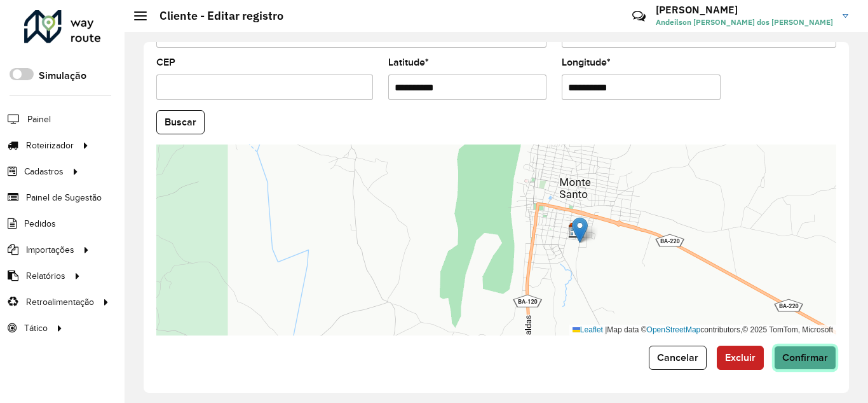  I want to click on img: Marker, so click(579, 230).